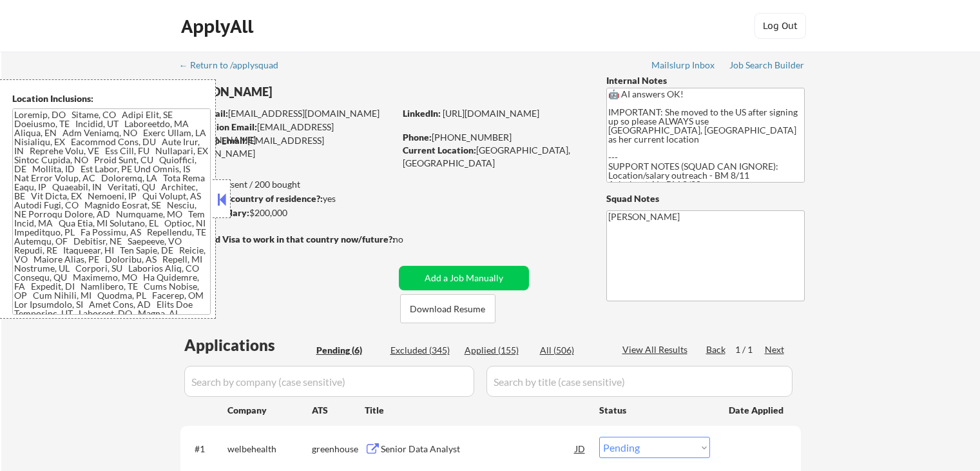  Describe the element at coordinates (235, 65) in the screenshot. I see `div: ← Return to /applysquad` at that location.